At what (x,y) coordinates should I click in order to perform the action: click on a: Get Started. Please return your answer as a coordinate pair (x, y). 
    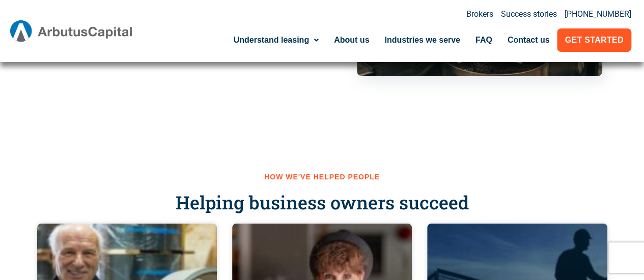
    Looking at the image, I should click on (593, 40).